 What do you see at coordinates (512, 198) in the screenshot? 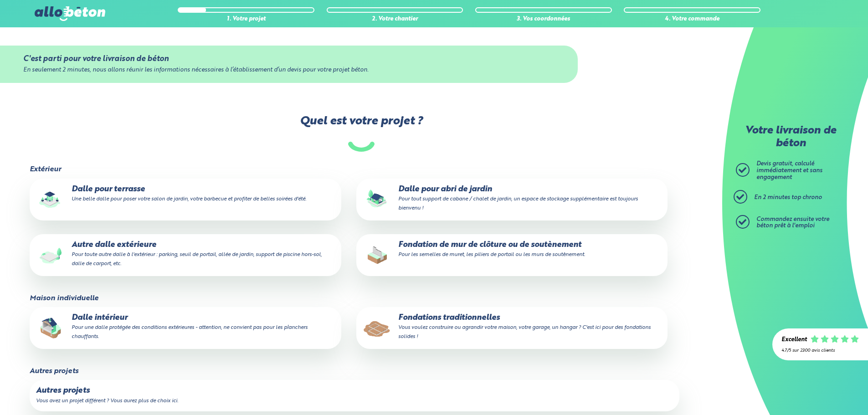
I see `p: Dalle pour abri de jardin` at bounding box center [512, 198].